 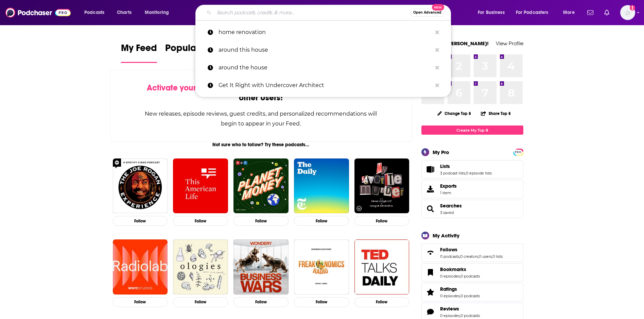 What do you see at coordinates (382, 186) in the screenshot?
I see `a: My Favorite Murder with Karen Kilgariff and Georgia Hardstark` at bounding box center [382, 186].